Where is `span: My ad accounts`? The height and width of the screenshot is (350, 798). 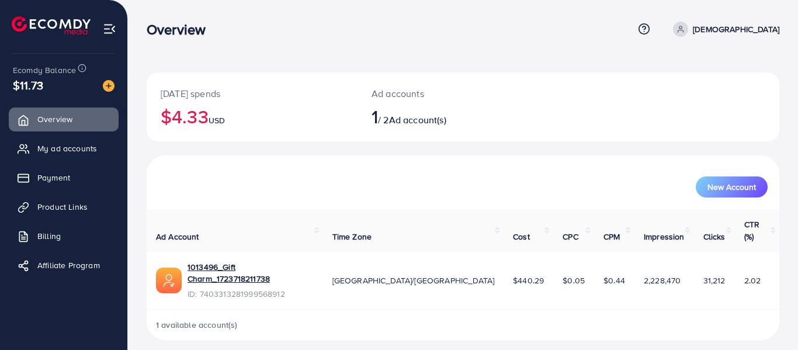
span: My ad accounts is located at coordinates (67, 148).